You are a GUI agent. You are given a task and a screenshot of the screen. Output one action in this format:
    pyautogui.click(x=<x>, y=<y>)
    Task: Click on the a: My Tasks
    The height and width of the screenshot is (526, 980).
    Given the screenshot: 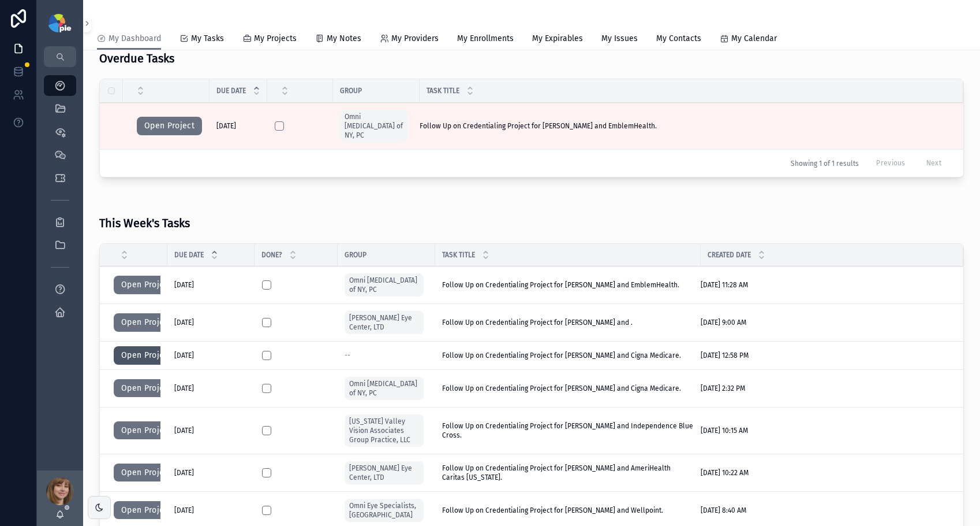 What is the action you would take?
    pyautogui.click(x=201, y=40)
    